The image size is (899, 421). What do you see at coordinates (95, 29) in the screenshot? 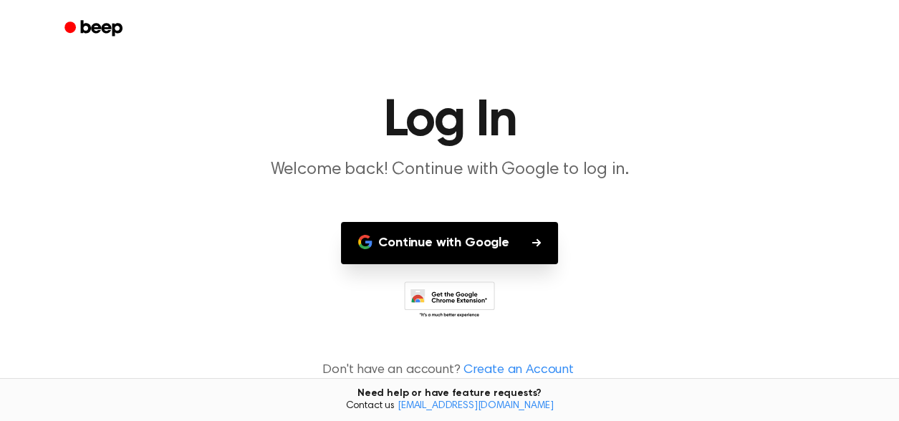
I see `a: Beep` at bounding box center [95, 29].